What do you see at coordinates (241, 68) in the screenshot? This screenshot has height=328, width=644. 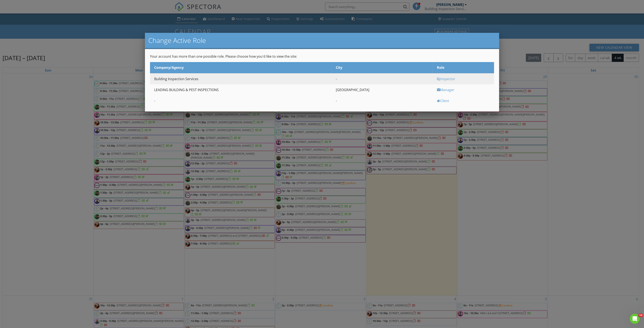 I see `th: Company/Agency` at bounding box center [241, 68].